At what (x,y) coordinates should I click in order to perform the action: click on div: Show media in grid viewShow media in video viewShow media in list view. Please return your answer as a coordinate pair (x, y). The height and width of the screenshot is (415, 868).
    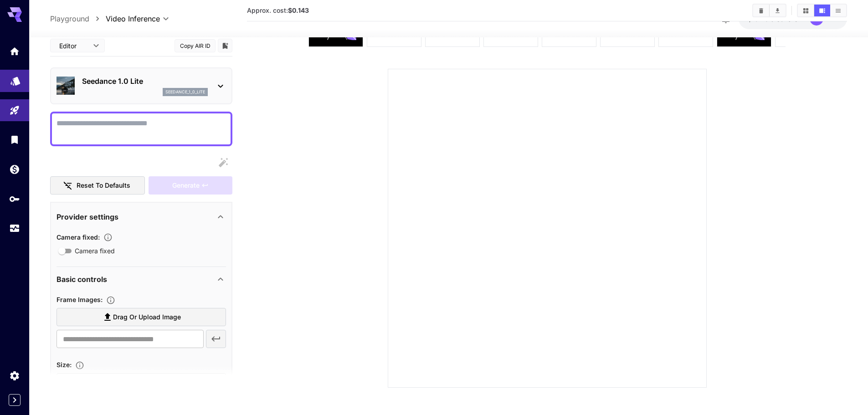
    Looking at the image, I should click on (822, 11).